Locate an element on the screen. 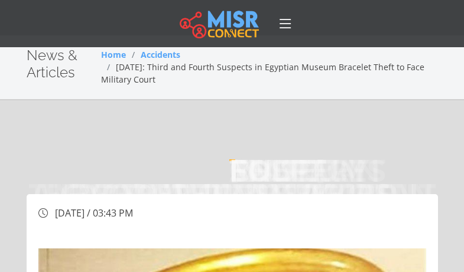 Image resolution: width=464 pixels, height=272 pixels. span: News & Articles is located at coordinates (52, 64).